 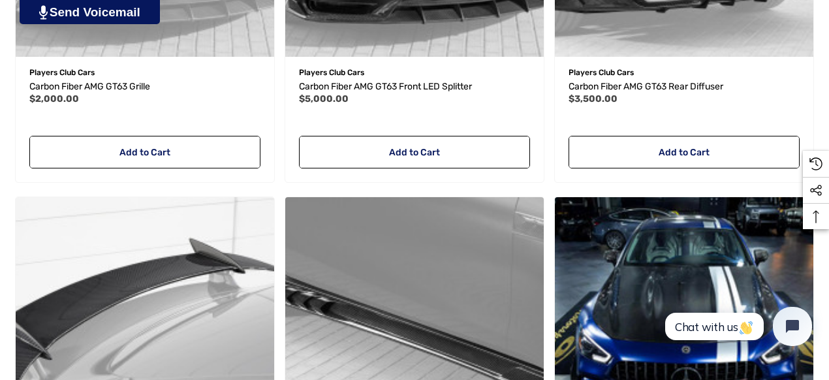 I want to click on span: $3,500.00, so click(x=593, y=99).